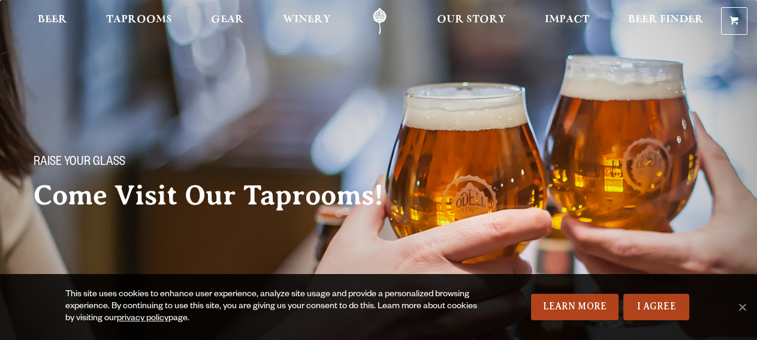 This screenshot has width=757, height=340. Describe the element at coordinates (567, 21) in the screenshot. I see `a: Impact` at that location.